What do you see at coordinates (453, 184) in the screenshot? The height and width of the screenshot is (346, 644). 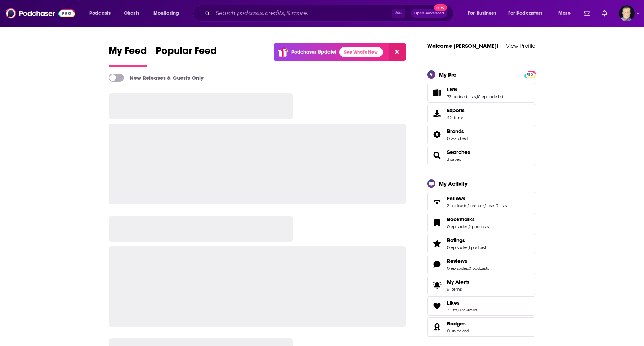 I see `div: My Activity` at bounding box center [453, 184].